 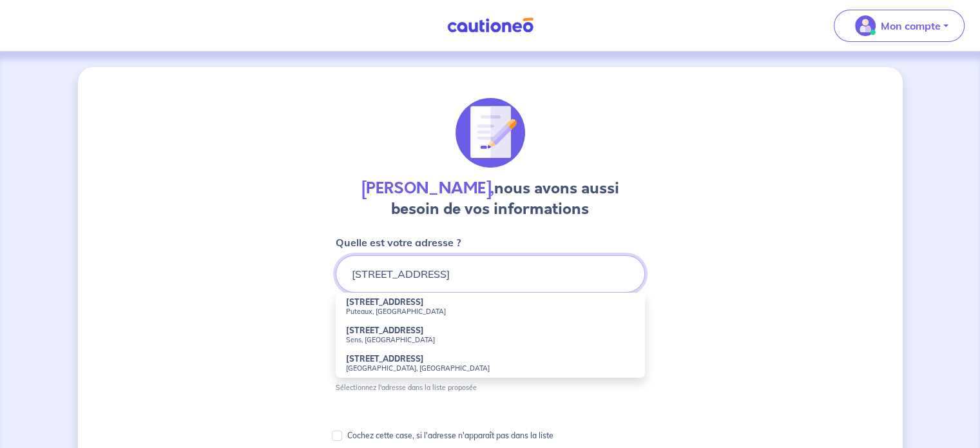 I want to click on img: illu_document_signature.svg, so click(x=490, y=133).